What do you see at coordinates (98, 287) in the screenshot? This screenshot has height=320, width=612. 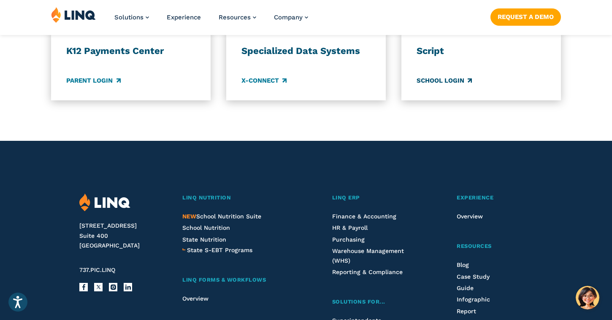 I see `a: X` at bounding box center [98, 287].